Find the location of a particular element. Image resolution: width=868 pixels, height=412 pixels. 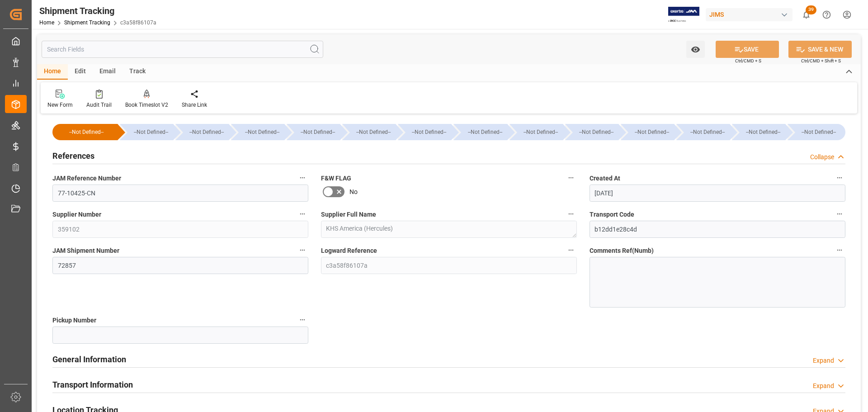

button: Supplier Number is located at coordinates (302, 214).